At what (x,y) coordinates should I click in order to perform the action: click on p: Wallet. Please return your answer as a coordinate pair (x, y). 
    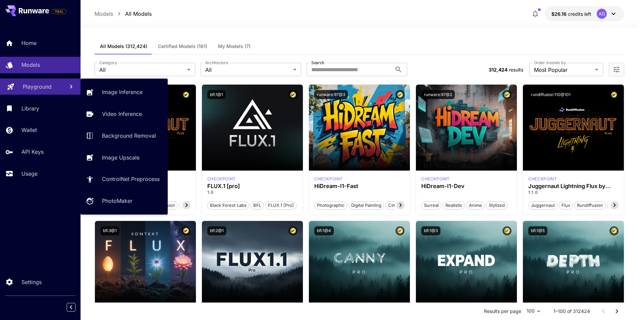
    Looking at the image, I should click on (29, 130).